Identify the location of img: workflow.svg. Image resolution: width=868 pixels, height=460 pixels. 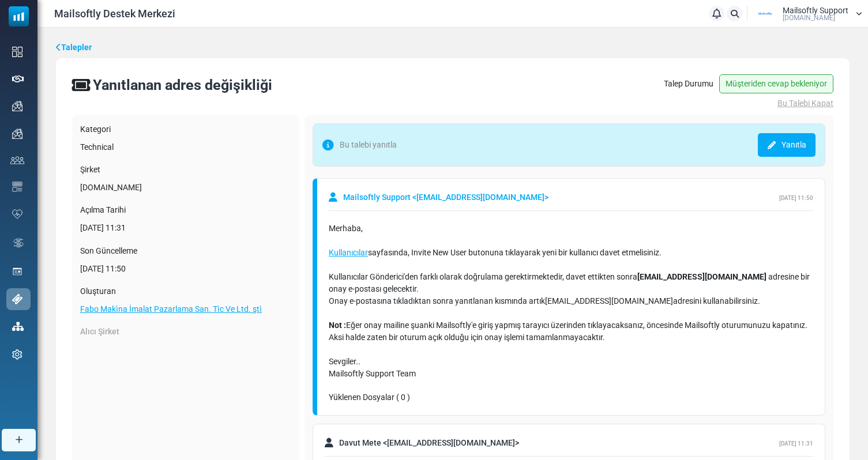
(18, 243).